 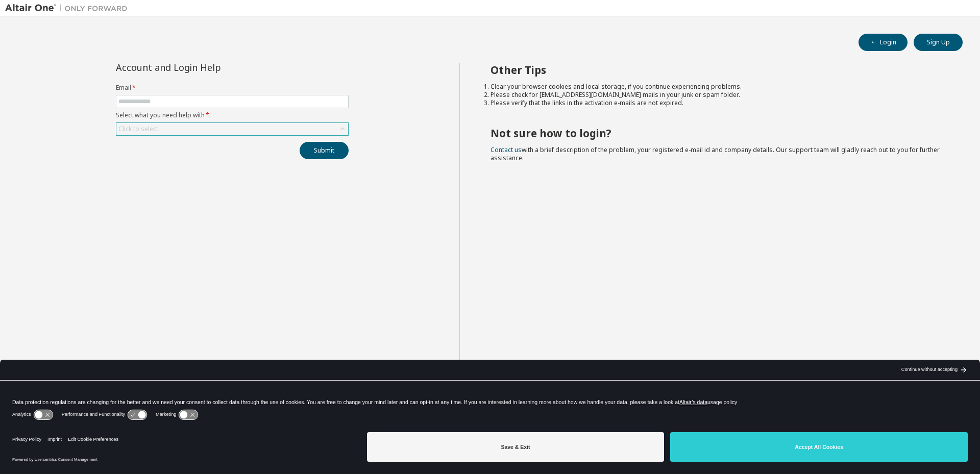 What do you see at coordinates (715, 153) in the screenshot?
I see `span: with a brief description of the problem, your registered e-mail id and company details. Our suppo...` at bounding box center [715, 153].